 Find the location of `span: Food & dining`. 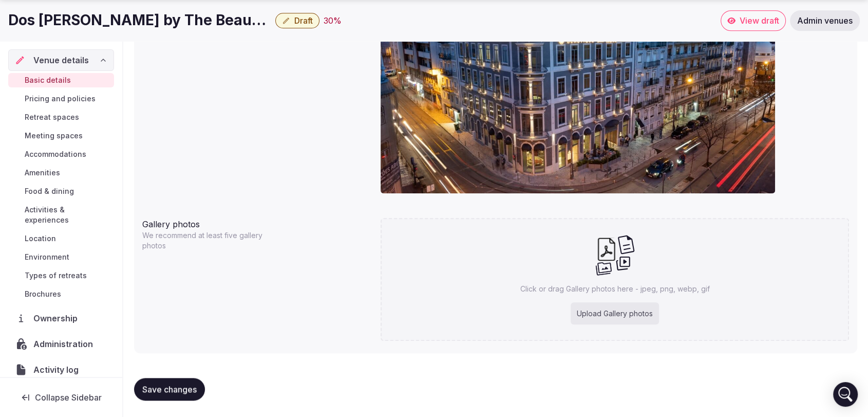

span: Food & dining is located at coordinates (49, 191).